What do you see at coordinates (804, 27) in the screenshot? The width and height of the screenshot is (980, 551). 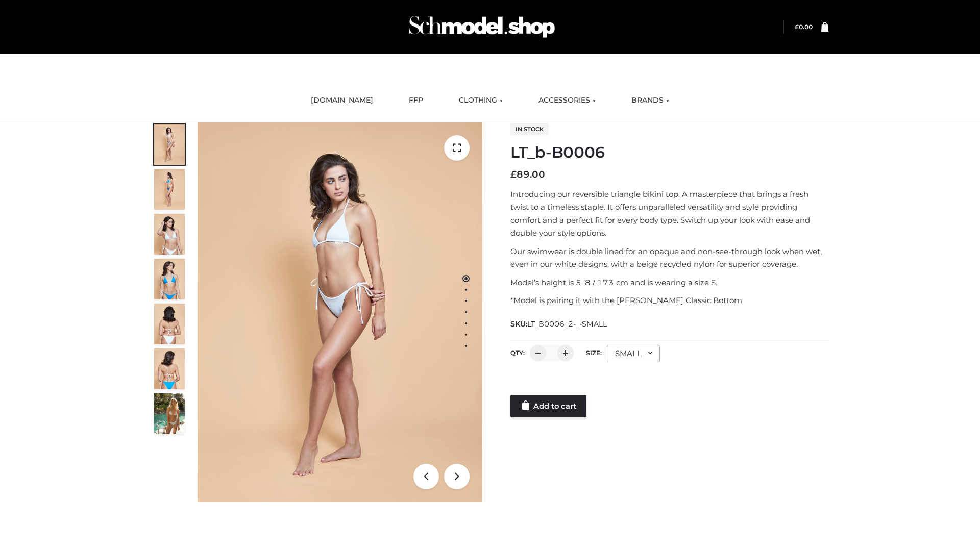 I see `a: £0.00` at bounding box center [804, 27].